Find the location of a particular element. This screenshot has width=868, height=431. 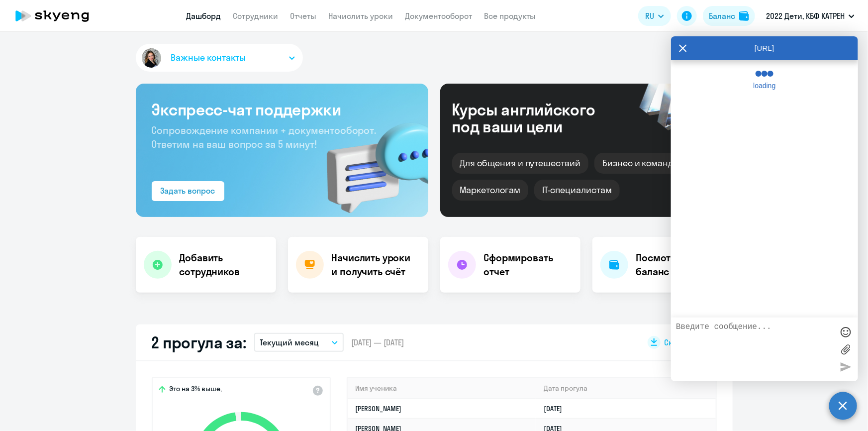

a: Дашборд is located at coordinates (204, 16).